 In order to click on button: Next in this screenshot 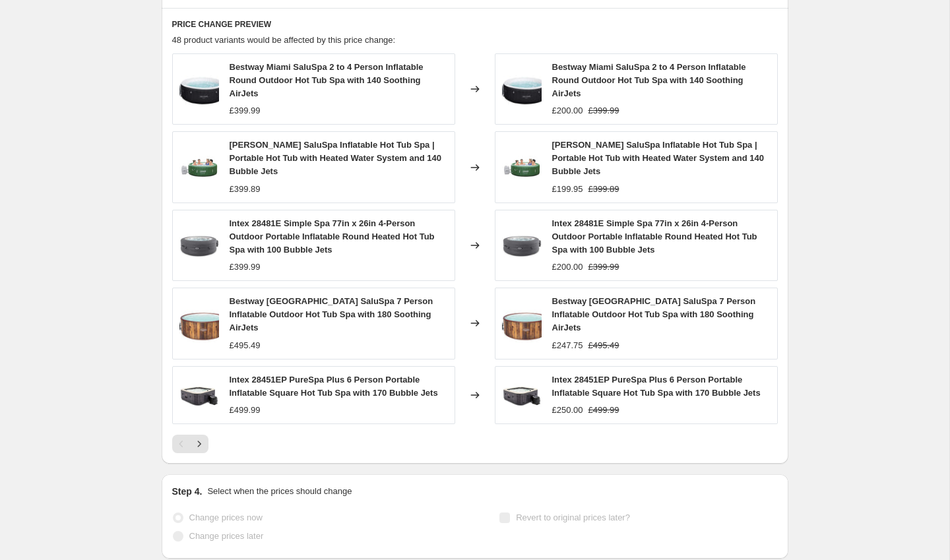, I will do `click(200, 444)`.